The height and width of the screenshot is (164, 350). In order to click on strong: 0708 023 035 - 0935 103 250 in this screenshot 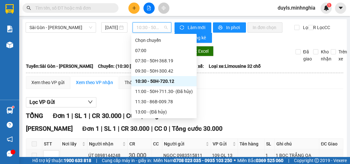, I will do `click(203, 161)`.